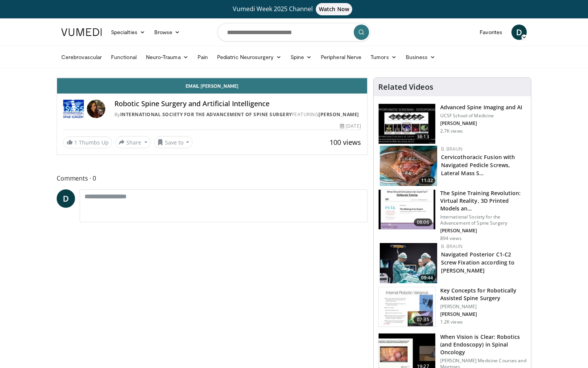  What do you see at coordinates (174, 142) in the screenshot?
I see `button: Save to` at bounding box center [174, 142].